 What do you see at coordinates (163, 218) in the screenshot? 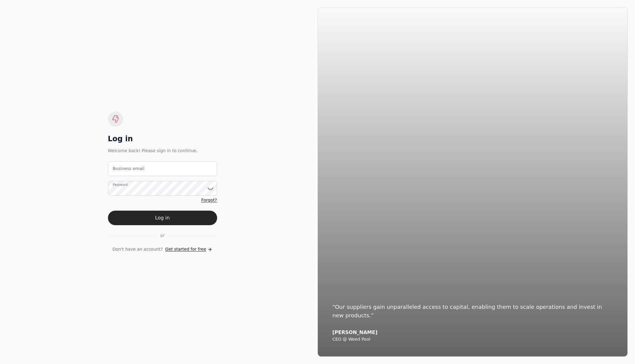
I see `button: Log in` at bounding box center [163, 218].